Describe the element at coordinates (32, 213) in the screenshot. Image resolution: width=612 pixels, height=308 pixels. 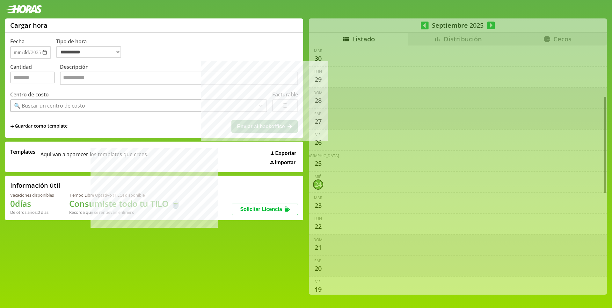
I see `div: De otros años: 0 días` at that location.